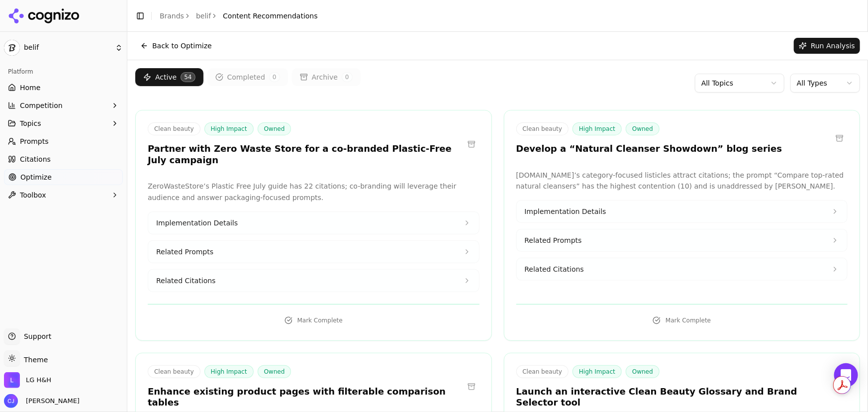  Describe the element at coordinates (34, 142) in the screenshot. I see `span: Prompts` at that location.